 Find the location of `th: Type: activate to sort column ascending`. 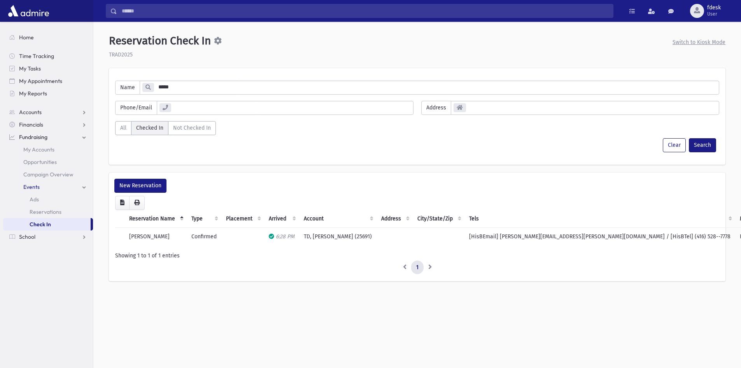

th: Type: activate to sort column ascending is located at coordinates (204, 219).